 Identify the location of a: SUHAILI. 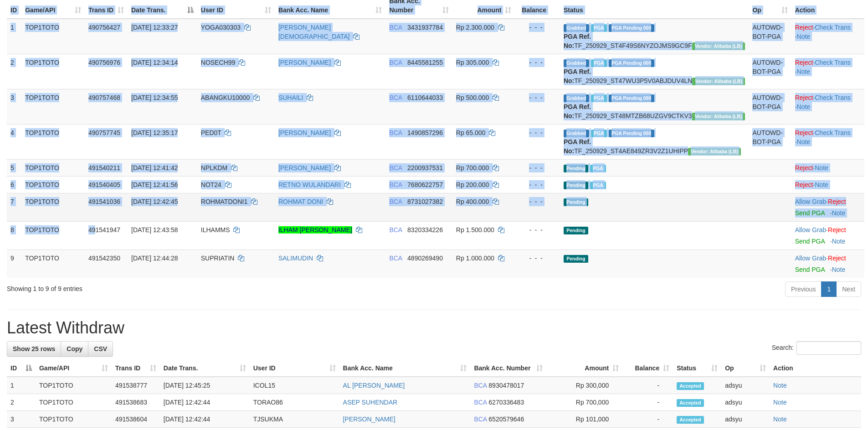
(291, 98).